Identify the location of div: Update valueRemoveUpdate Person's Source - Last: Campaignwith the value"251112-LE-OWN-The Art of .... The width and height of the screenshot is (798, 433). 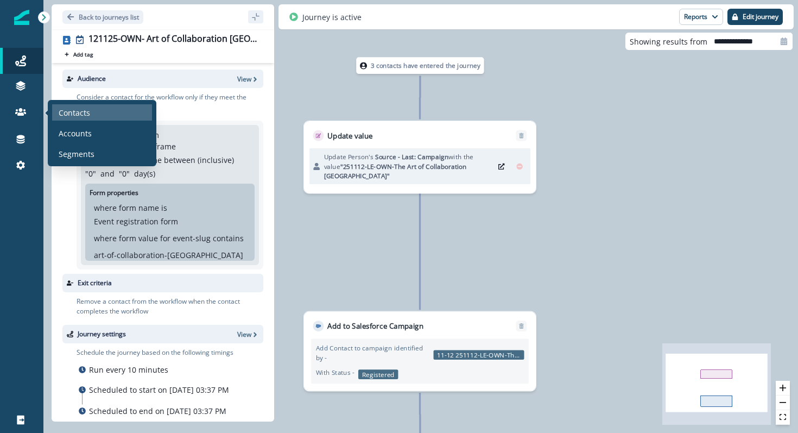
(420, 157).